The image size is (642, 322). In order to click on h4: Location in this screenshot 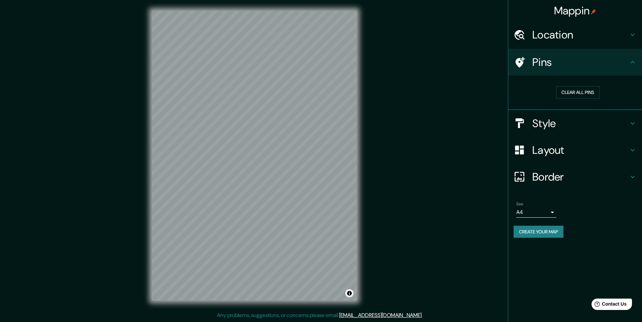, I will do `click(580, 35)`.